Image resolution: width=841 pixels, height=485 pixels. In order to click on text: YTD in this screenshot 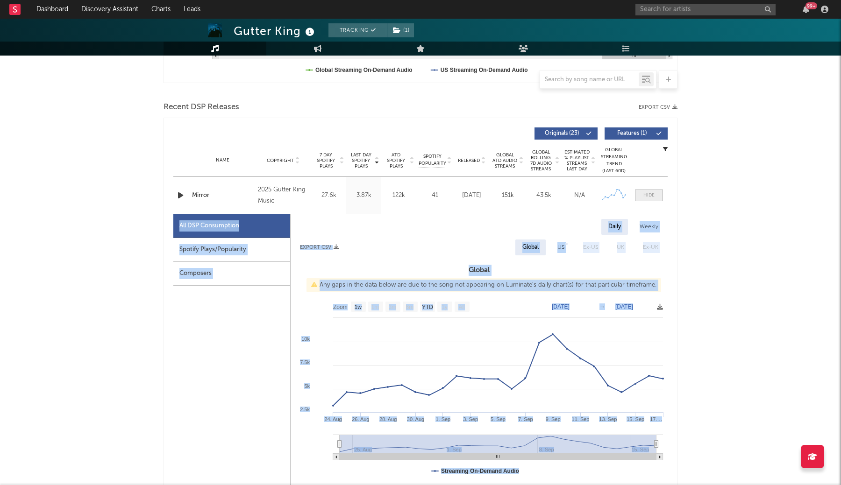, I will do `click(427, 307)`.